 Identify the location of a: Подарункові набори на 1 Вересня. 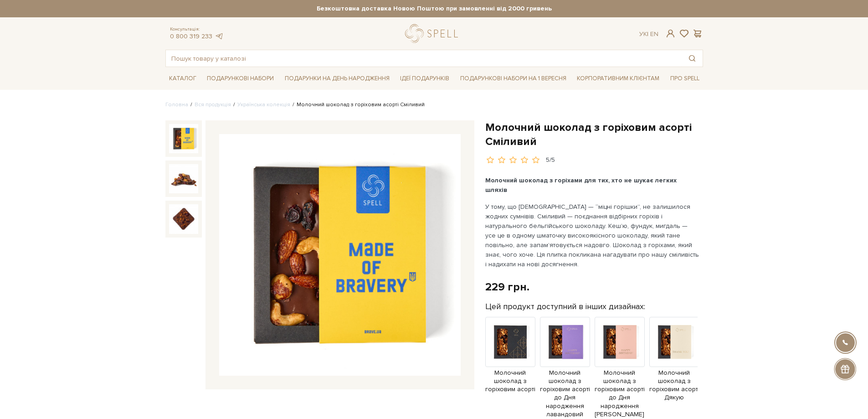
(513, 78).